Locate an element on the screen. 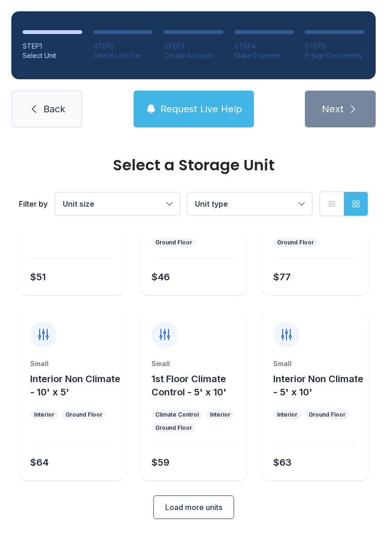  div: Create Account is located at coordinates (194, 56).